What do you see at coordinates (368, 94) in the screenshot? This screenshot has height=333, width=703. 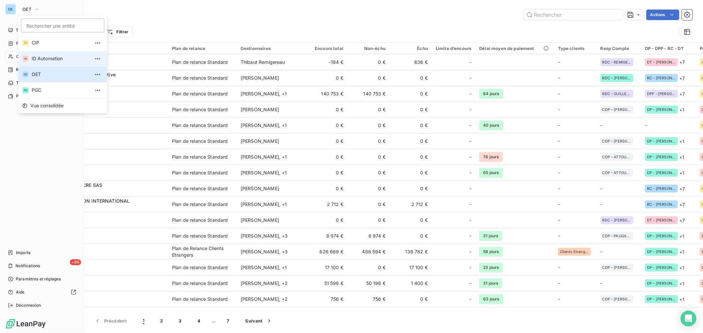 I see `td: 140 753 €` at bounding box center [368, 94].